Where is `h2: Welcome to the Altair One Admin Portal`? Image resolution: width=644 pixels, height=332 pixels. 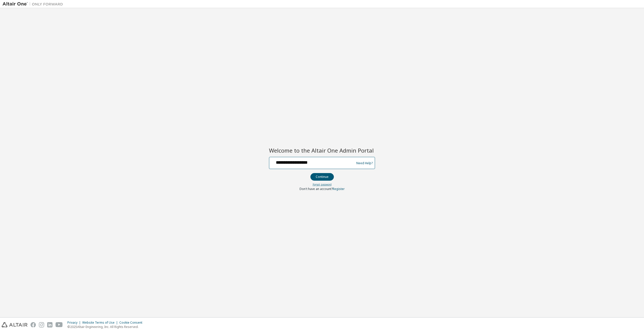
h2: Welcome to the Altair One Admin Portal is located at coordinates (322, 150).